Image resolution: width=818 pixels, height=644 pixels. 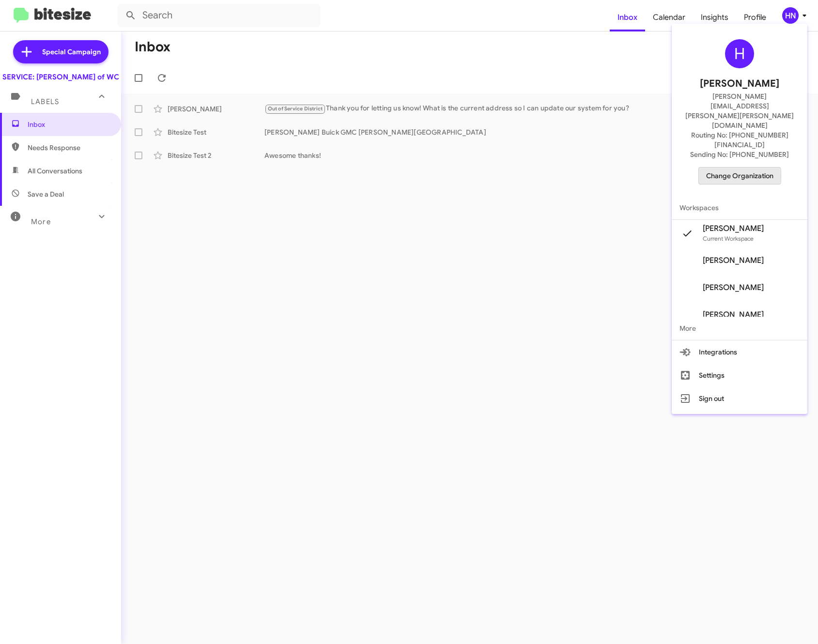 What do you see at coordinates (739, 175) in the screenshot?
I see `span: Change Organization` at bounding box center [739, 175].